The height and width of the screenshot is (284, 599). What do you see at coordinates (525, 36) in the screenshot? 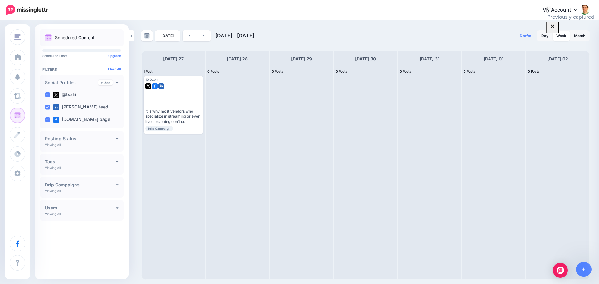
I see `span: Drafts` at bounding box center [525, 36].